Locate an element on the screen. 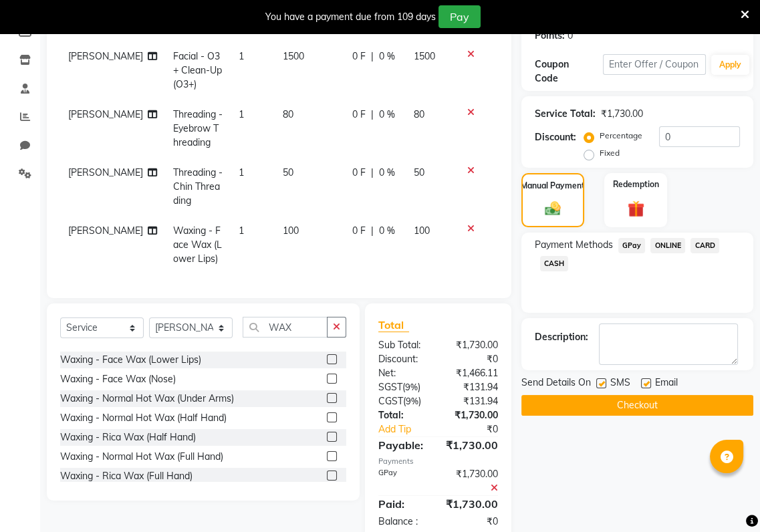 The width and height of the screenshot is (760, 532). div: Coupon Code is located at coordinates (569, 72).